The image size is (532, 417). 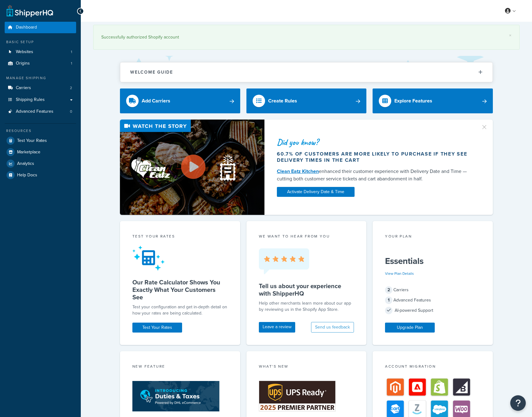 What do you see at coordinates (518, 403) in the screenshot?
I see `button: Open Resource Center` at bounding box center [518, 403].